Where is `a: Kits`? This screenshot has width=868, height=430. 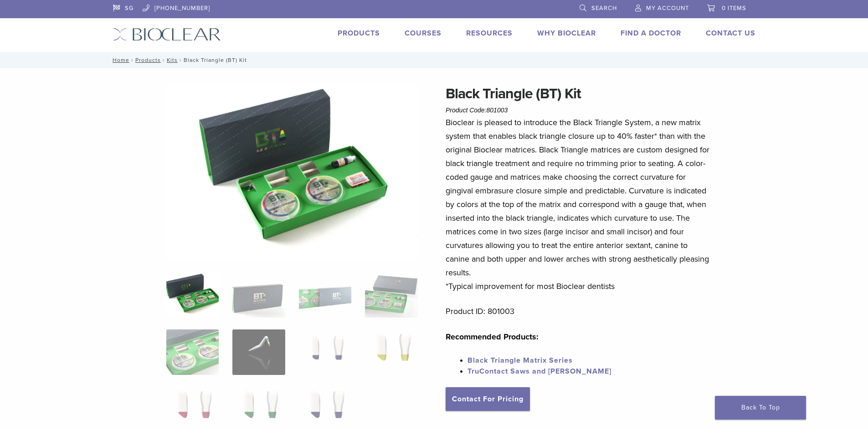 a: Kits is located at coordinates (172, 60).